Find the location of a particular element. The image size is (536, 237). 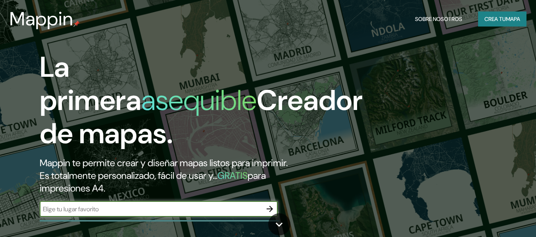

font: Mappin te permite crear y diseñar mapas listos para imprimir. is located at coordinates (163, 163).